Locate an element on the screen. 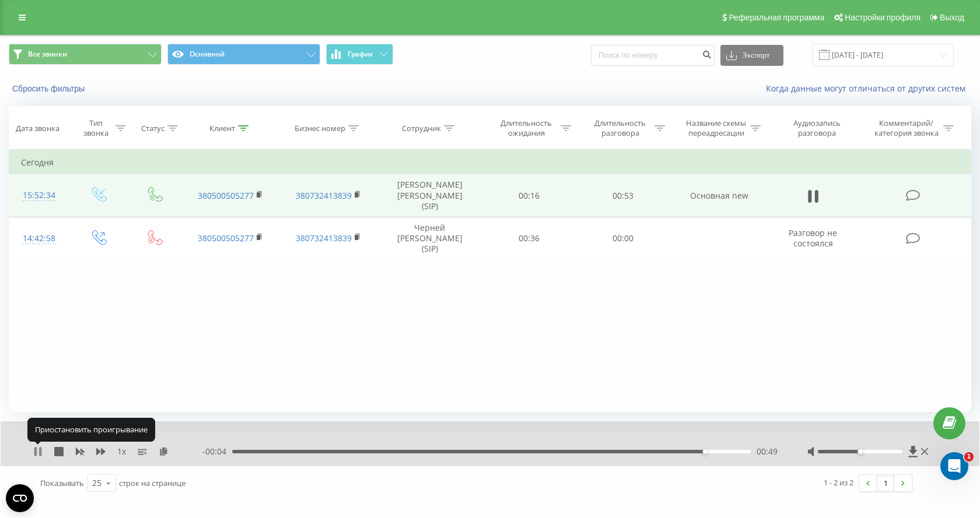  button: Все звонки is located at coordinates (85, 55).